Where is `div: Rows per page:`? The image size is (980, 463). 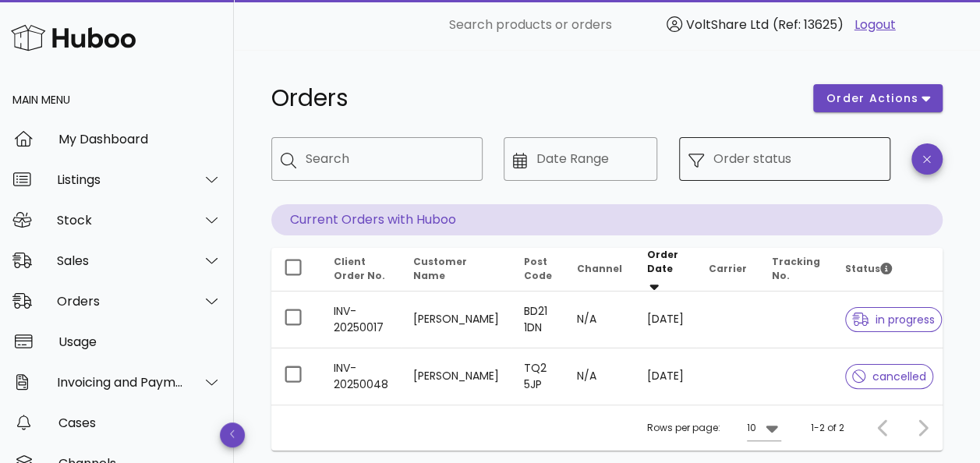
div: Rows per page: is located at coordinates (714, 428).